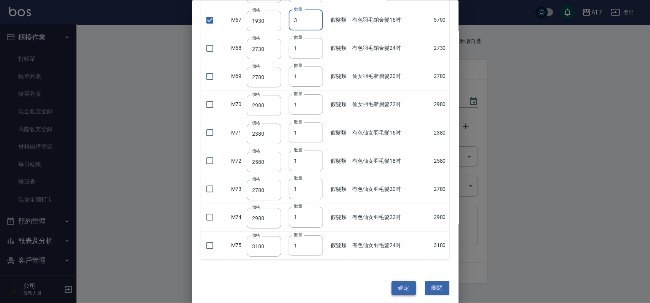  I want to click on td: 3180, so click(440, 246).